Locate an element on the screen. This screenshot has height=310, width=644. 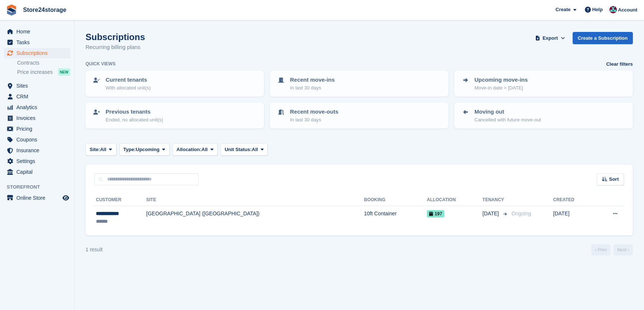
th: Booking is located at coordinates (395, 200).